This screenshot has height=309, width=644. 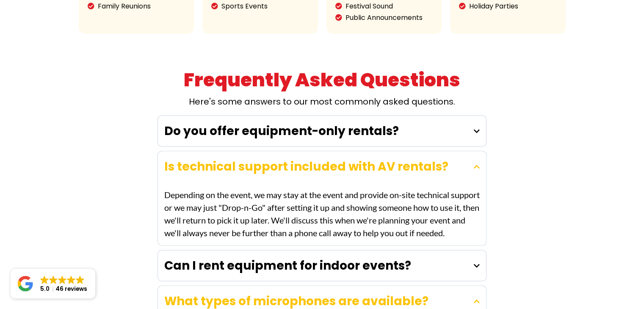 I want to click on h1: Frequently Asked Questions, so click(x=322, y=80).